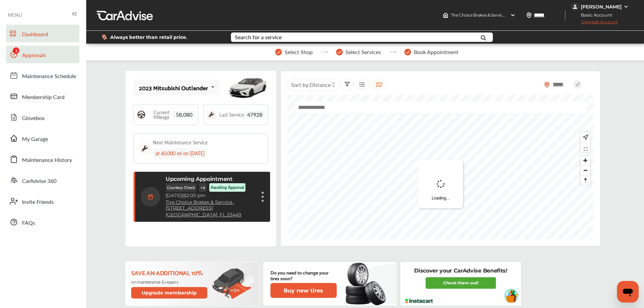  What do you see at coordinates (232, 115) in the screenshot?
I see `span: Last Service` at bounding box center [232, 115].